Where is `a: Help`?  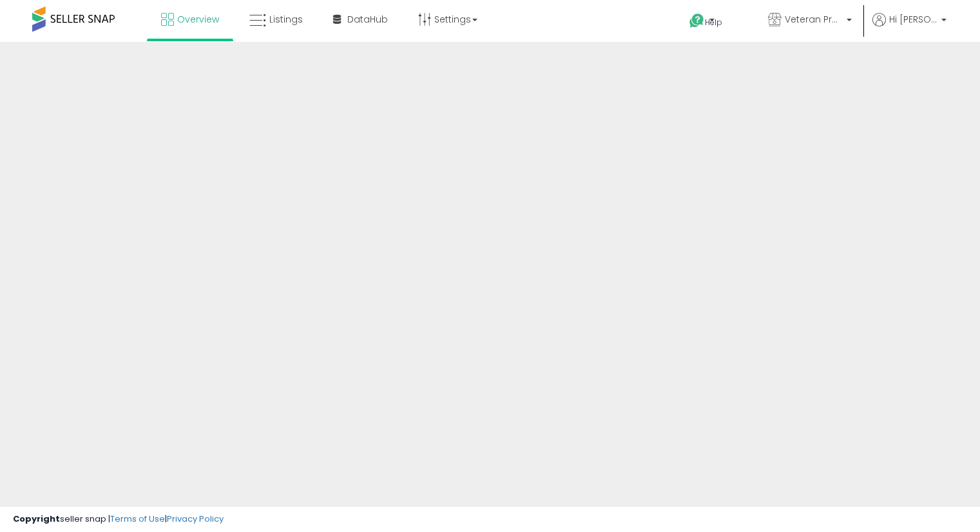 a: Help is located at coordinates (713, 23).